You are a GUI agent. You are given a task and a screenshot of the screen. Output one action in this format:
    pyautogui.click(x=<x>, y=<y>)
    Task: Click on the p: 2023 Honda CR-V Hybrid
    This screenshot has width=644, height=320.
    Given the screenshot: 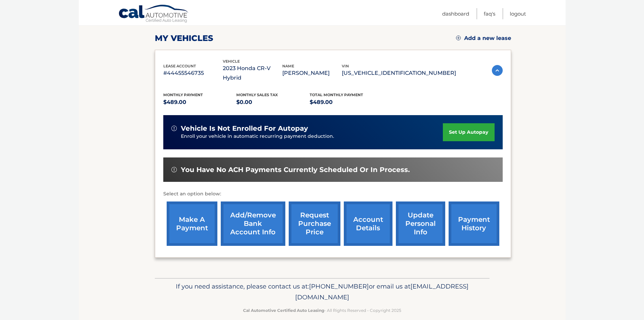 What is the action you would take?
    pyautogui.click(x=253, y=73)
    